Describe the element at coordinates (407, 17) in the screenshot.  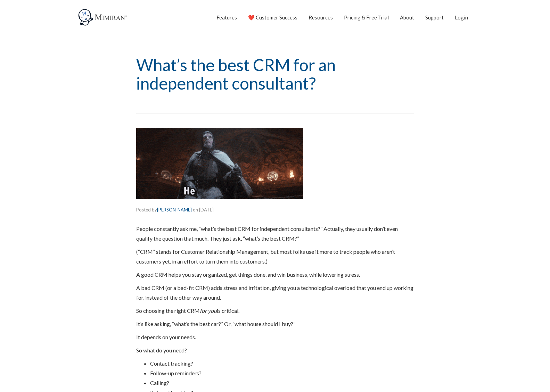
I see `a: About` at that location.